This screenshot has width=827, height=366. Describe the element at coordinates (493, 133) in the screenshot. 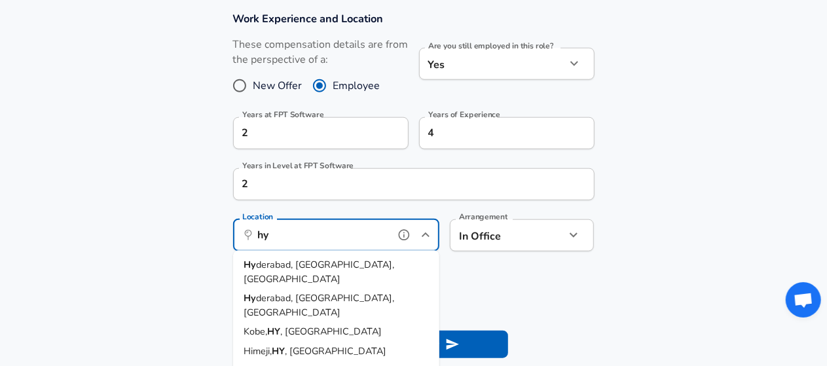

I see `input: 7` at that location.